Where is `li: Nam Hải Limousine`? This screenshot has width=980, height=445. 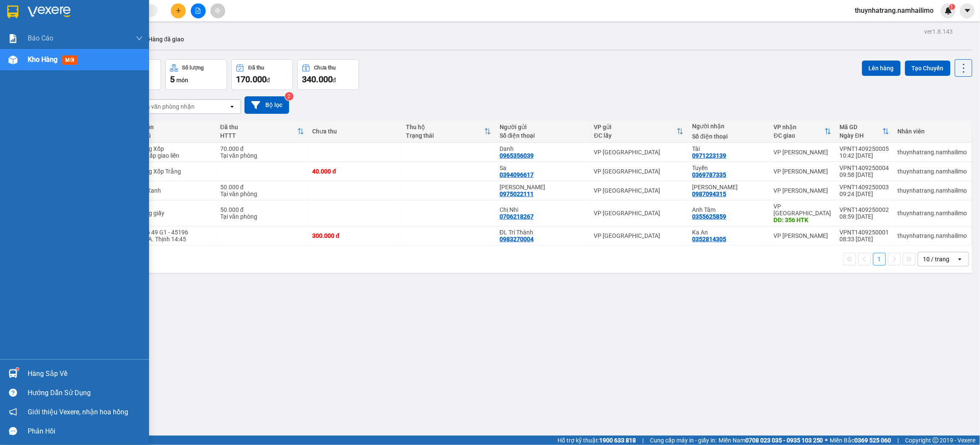 li: Nam Hải Limousine is located at coordinates (64, 20).